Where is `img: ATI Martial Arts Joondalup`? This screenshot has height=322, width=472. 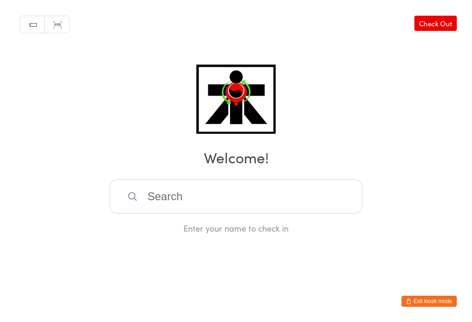
img: ATI Martial Arts Joondalup is located at coordinates (236, 99).